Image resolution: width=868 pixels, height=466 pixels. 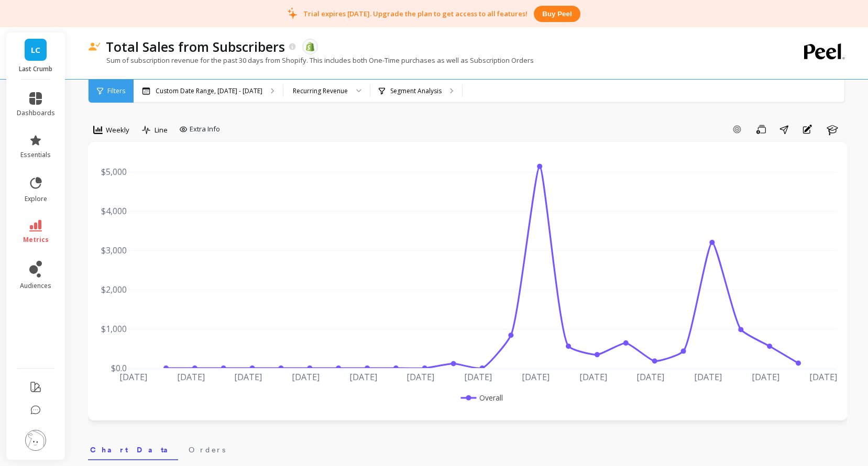 I want to click on span: explore, so click(x=35, y=199).